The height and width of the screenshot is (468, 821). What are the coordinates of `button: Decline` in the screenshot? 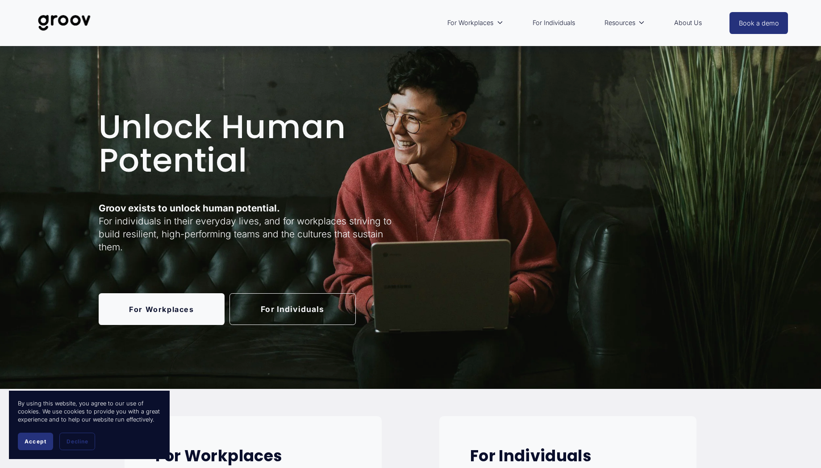 It's located at (77, 441).